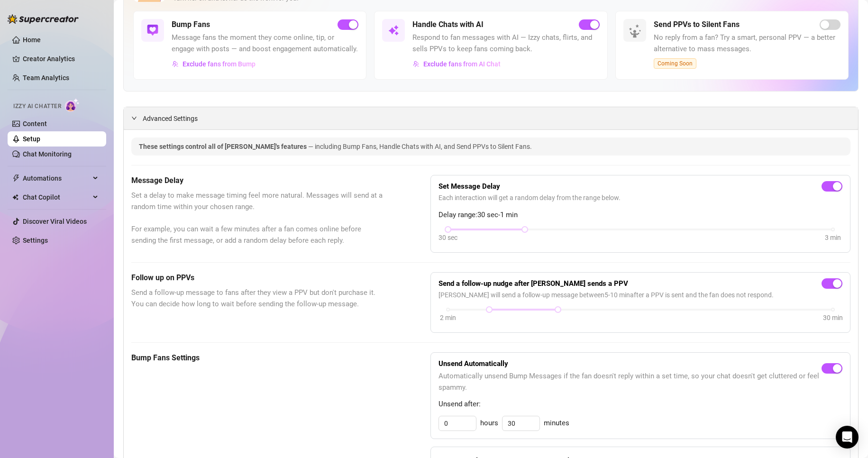 This screenshot has height=458, width=868. What do you see at coordinates (489, 424) in the screenshot?
I see `span: hours` at bounding box center [489, 424].